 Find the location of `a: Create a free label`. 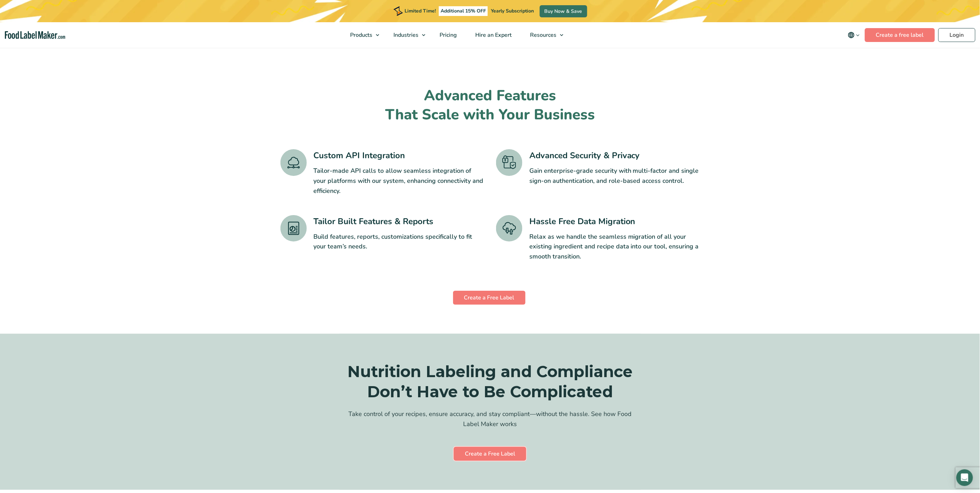

a: Create a free label is located at coordinates (900, 35).